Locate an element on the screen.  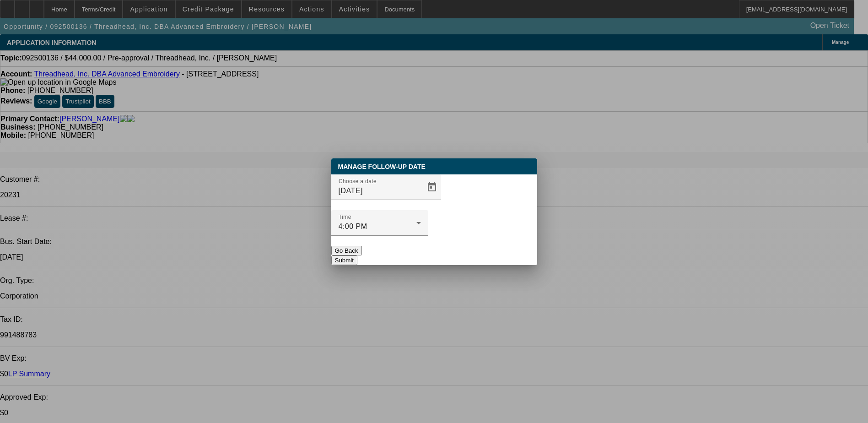
mat-label: Choose a date is located at coordinates (357, 181).